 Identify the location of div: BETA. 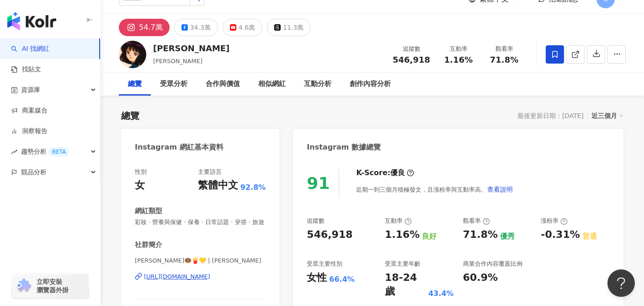
(59, 151).